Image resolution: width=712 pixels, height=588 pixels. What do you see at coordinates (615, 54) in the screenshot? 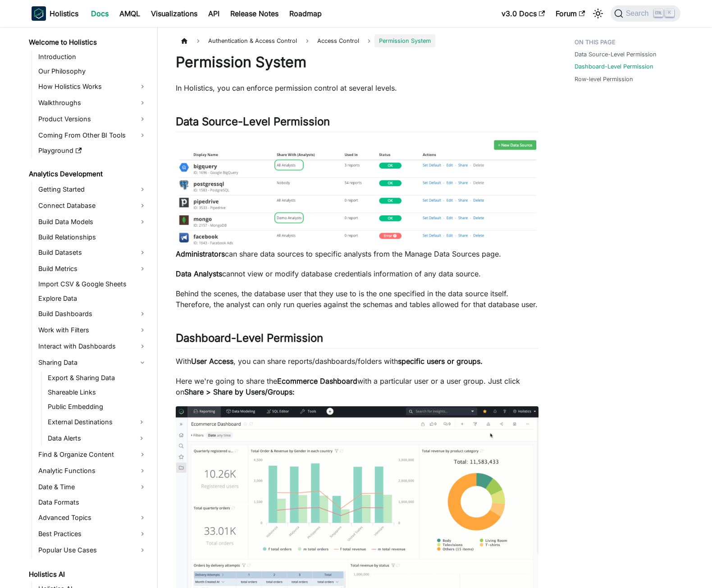
I see `a: Data Source-Level Permission` at bounding box center [615, 54].